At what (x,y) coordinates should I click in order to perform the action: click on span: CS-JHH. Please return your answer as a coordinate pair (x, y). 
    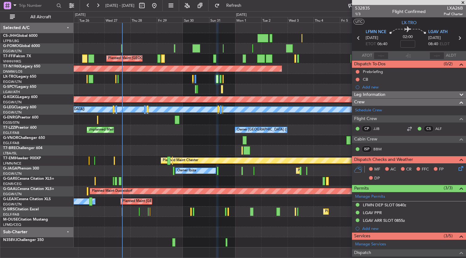
    Looking at the image, I should click on (10, 36).